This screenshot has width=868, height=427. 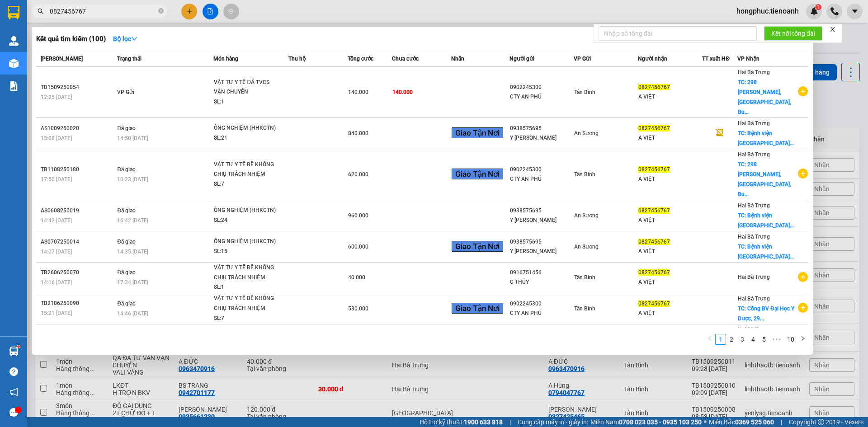 I want to click on span: 960.000, so click(x=358, y=215).